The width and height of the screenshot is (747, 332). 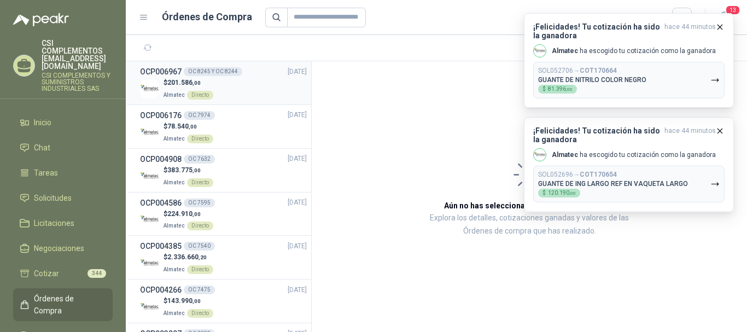 I want to click on button: SOL052706→COT170664GUANTE DE NITRILO COLOR NEGRO$81.396,00, so click(x=629, y=80).